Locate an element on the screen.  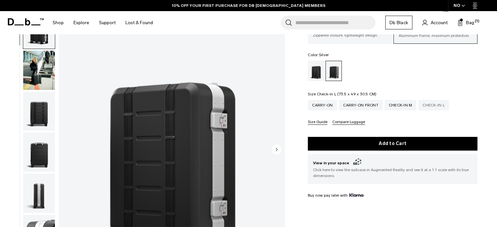
button: Size Guide is located at coordinates (317, 122).